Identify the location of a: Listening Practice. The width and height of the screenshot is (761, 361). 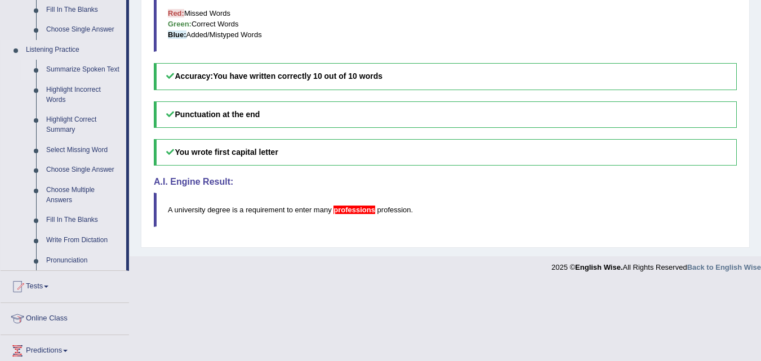
(73, 50).